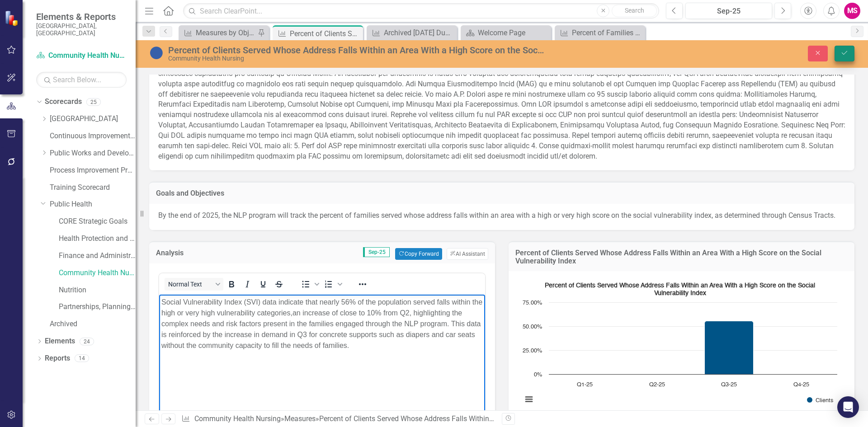 Image resolution: width=868 pixels, height=427 pixels. I want to click on button: Show Clients, so click(820, 401).